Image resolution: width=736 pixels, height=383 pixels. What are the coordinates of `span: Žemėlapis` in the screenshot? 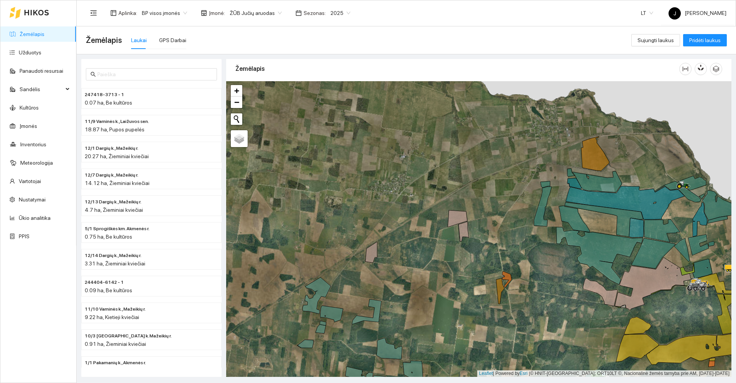 It's located at (104, 40).